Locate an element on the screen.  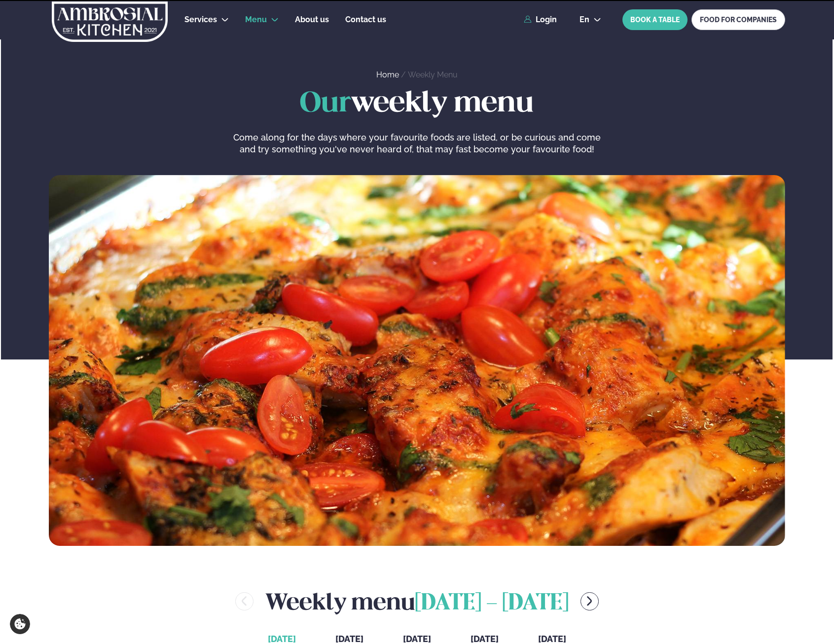
a: Home is located at coordinates (387, 75).